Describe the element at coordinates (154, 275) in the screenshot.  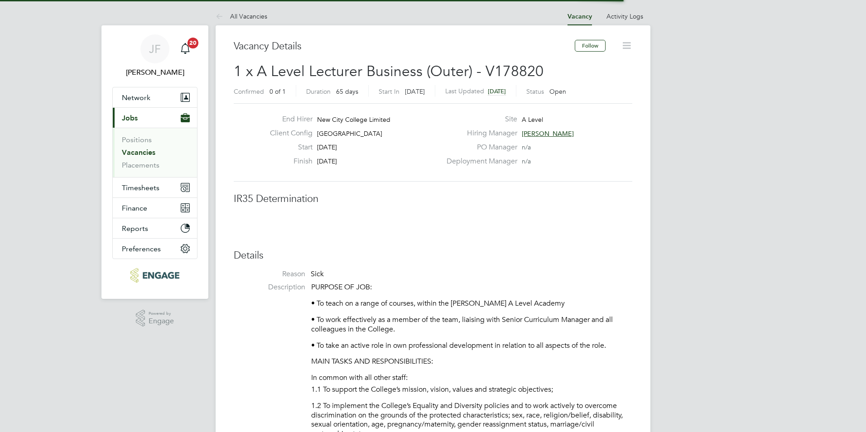
I see `img: huntereducation-logo-retina.png` at that location.